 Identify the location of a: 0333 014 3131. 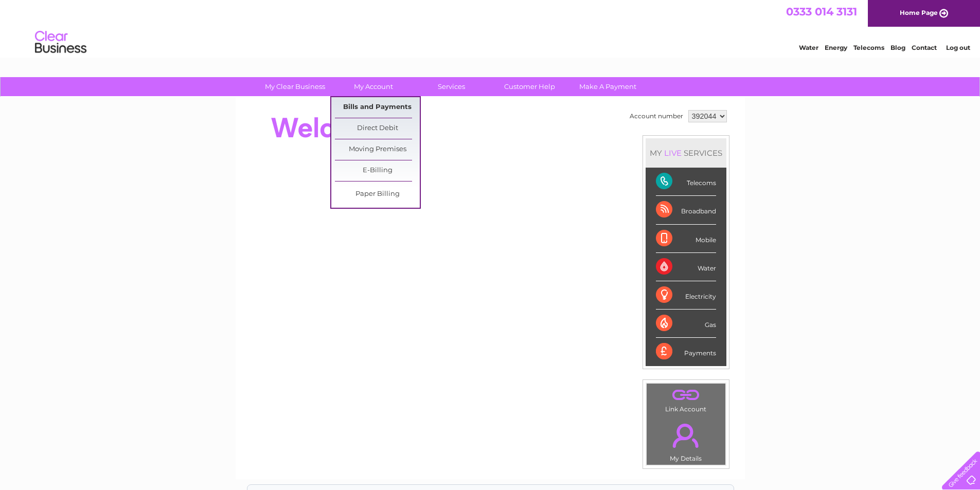
(821, 11).